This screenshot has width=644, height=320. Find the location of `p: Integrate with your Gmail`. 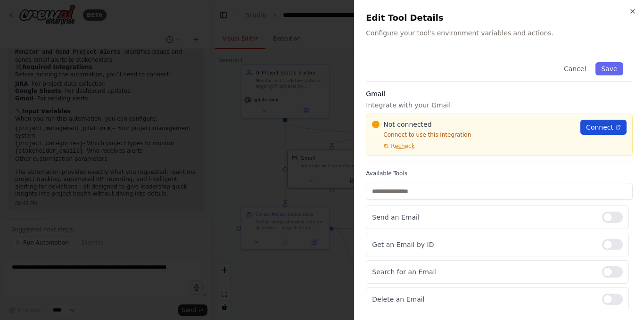

p: Integrate with your Gmail is located at coordinates (499, 105).